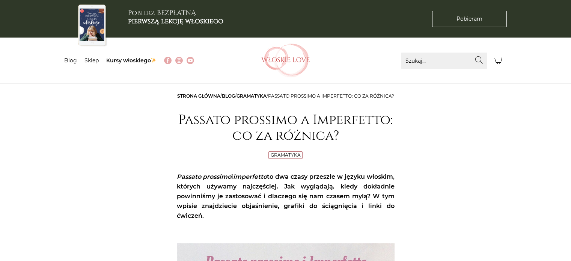 This screenshot has height=261, width=571. I want to click on img: Włoskielove, so click(286, 60).